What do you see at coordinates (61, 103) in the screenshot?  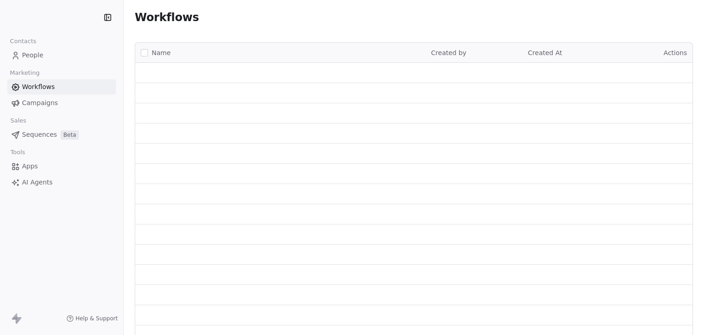 I see `a: Campaigns` at bounding box center [61, 103].